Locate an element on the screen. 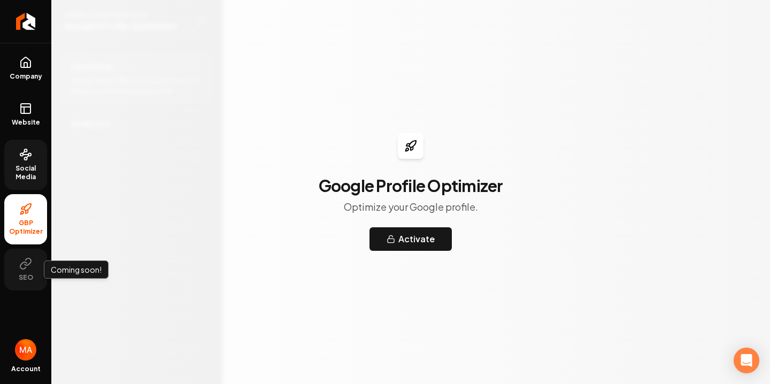  button: SEO is located at coordinates (26, 270).